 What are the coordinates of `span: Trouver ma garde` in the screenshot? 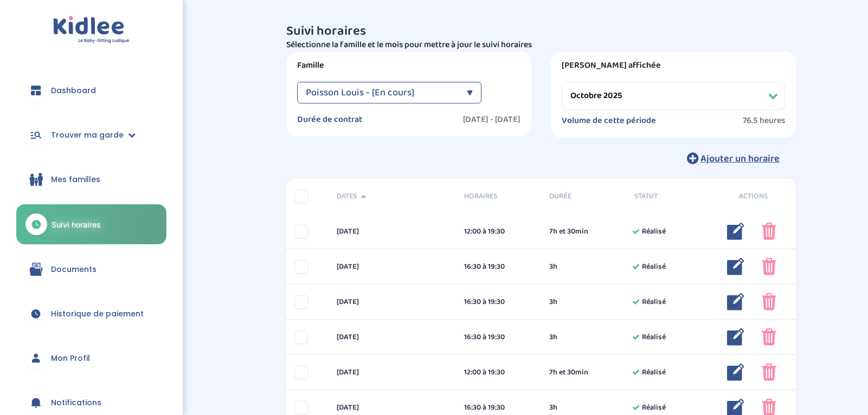 It's located at (87, 135).